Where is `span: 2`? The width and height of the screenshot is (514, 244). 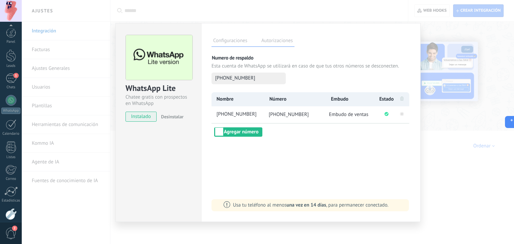 span: 2 is located at coordinates (15, 228).